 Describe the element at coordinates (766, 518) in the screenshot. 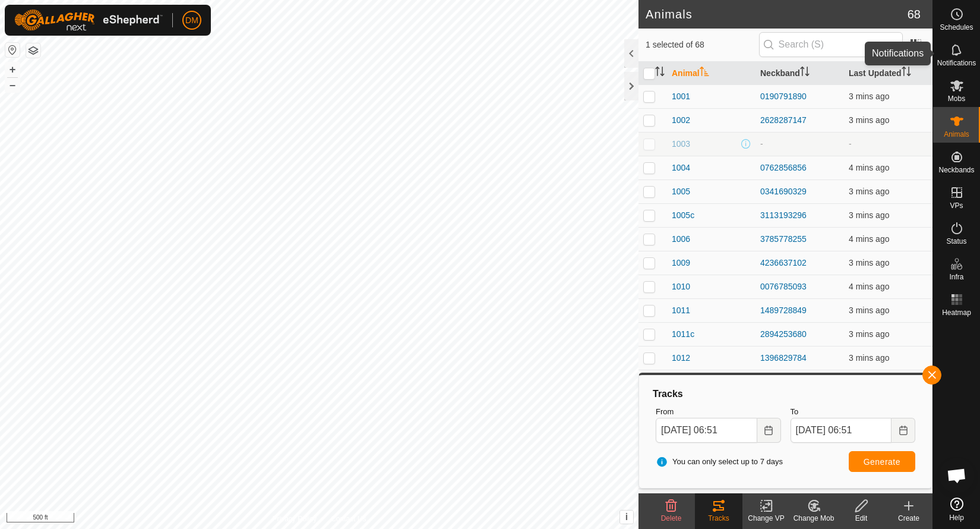

I see `div: Change VP` at that location.